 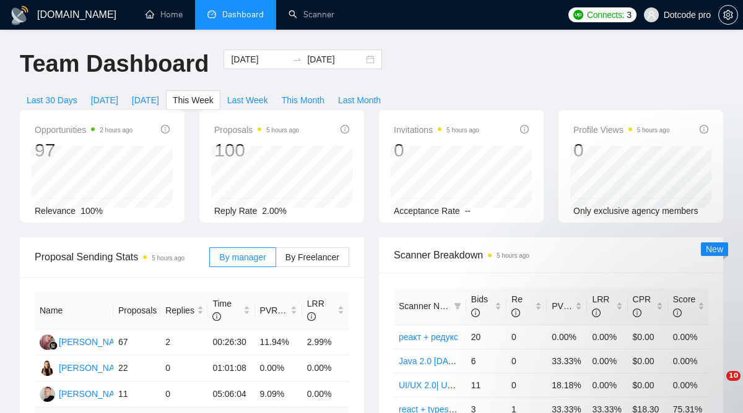 What do you see at coordinates (116, 130) in the screenshot?
I see `time: 2 hours ago` at bounding box center [116, 130].